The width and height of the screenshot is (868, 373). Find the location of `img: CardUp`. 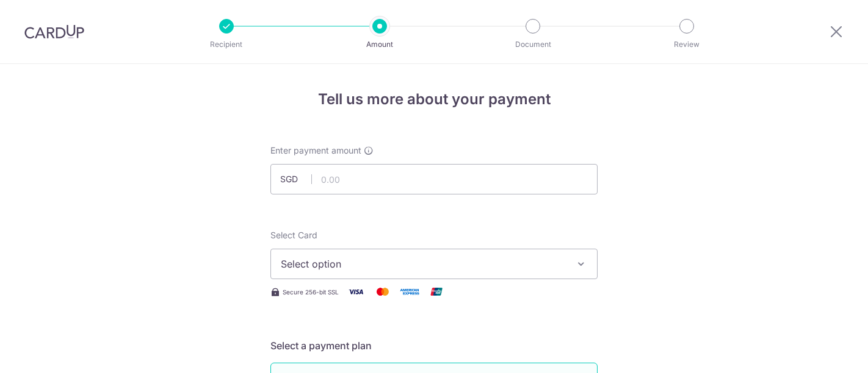

img: CardUp is located at coordinates (54, 31).